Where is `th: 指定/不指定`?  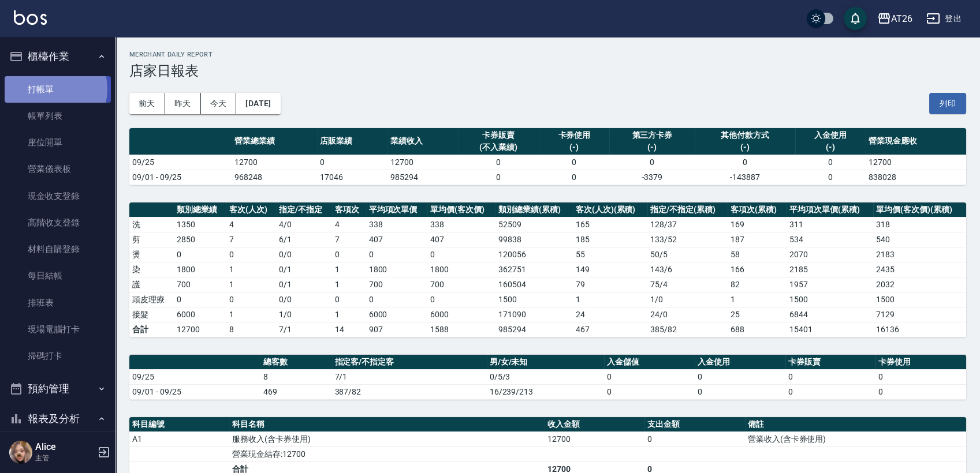
th: 指定/不指定 is located at coordinates (303, 210).